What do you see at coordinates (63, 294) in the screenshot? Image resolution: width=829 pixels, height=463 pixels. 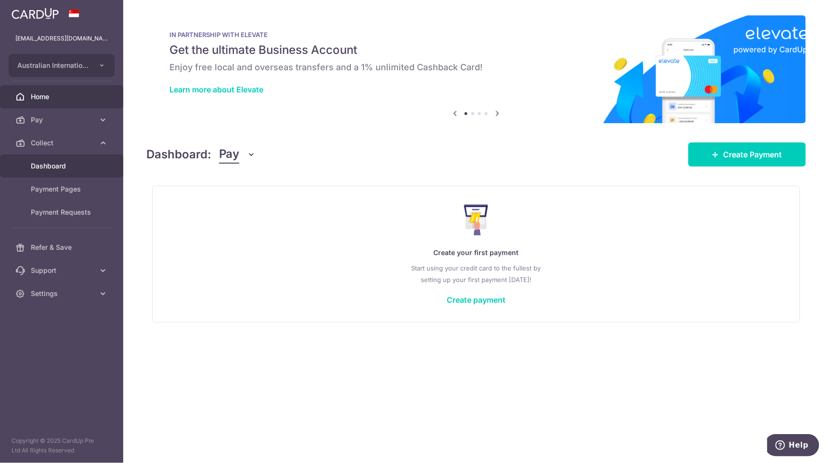 I see `span: Settings` at bounding box center [63, 294].